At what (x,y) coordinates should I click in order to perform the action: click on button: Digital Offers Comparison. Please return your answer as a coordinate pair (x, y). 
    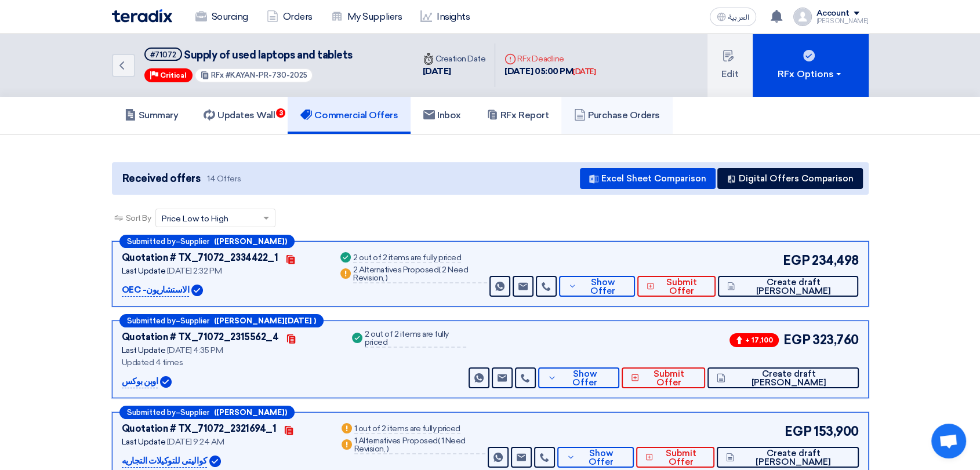
    Looking at the image, I should click on (790, 178).